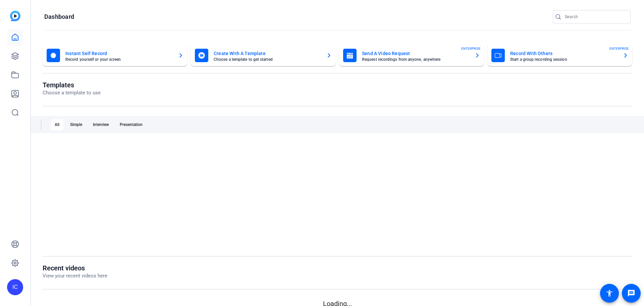 Image resolution: width=644 pixels, height=306 pixels. What do you see at coordinates (59, 17) in the screenshot?
I see `h1: Dashboard` at bounding box center [59, 17].